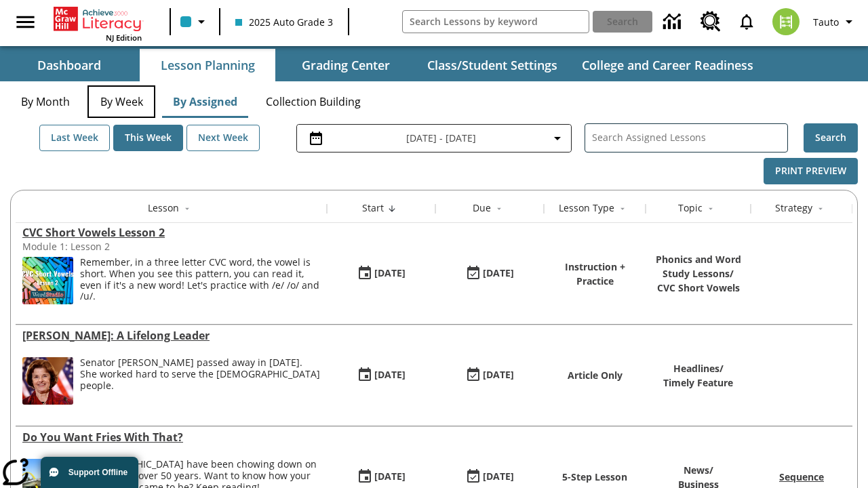 This screenshot has width=868, height=488. I want to click on span: Tauto, so click(826, 22).